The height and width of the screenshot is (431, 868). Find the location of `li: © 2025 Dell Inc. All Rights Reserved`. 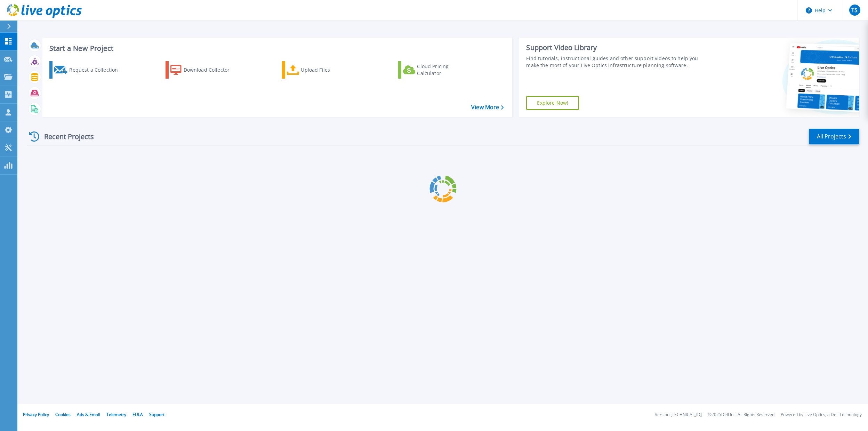

li: © 2025 Dell Inc. All Rights Reserved is located at coordinates (741, 415).